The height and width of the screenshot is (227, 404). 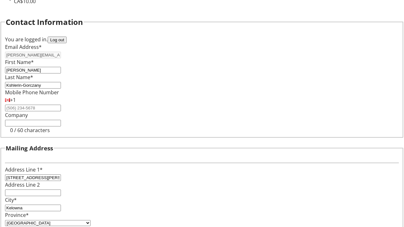 What do you see at coordinates (19, 62) in the screenshot?
I see `label: First Name*` at bounding box center [19, 62].